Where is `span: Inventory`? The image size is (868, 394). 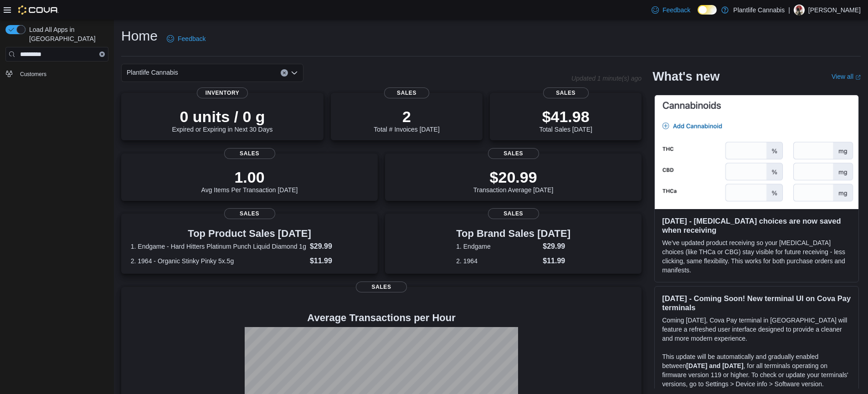 span: Inventory is located at coordinates (223, 93).